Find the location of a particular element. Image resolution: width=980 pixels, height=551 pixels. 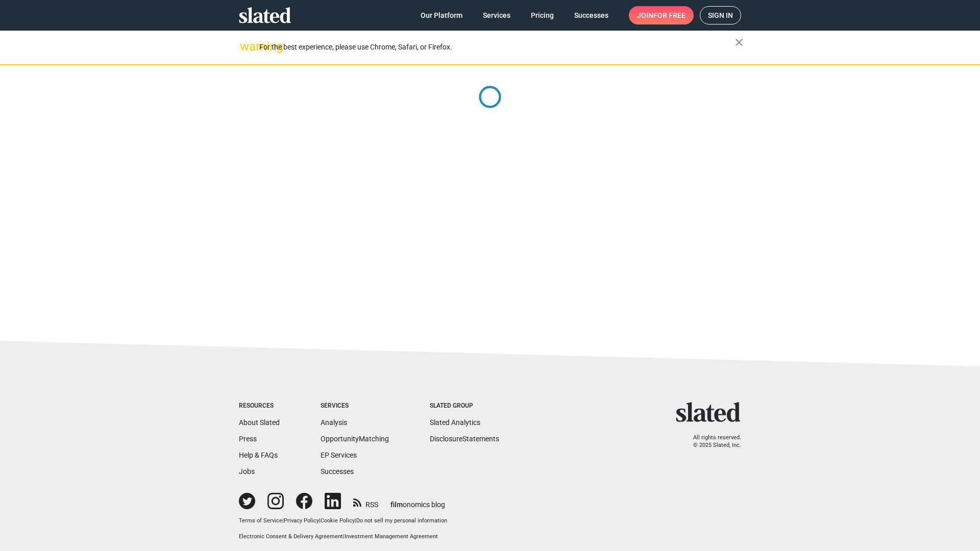

a: Jobs is located at coordinates (246, 472).